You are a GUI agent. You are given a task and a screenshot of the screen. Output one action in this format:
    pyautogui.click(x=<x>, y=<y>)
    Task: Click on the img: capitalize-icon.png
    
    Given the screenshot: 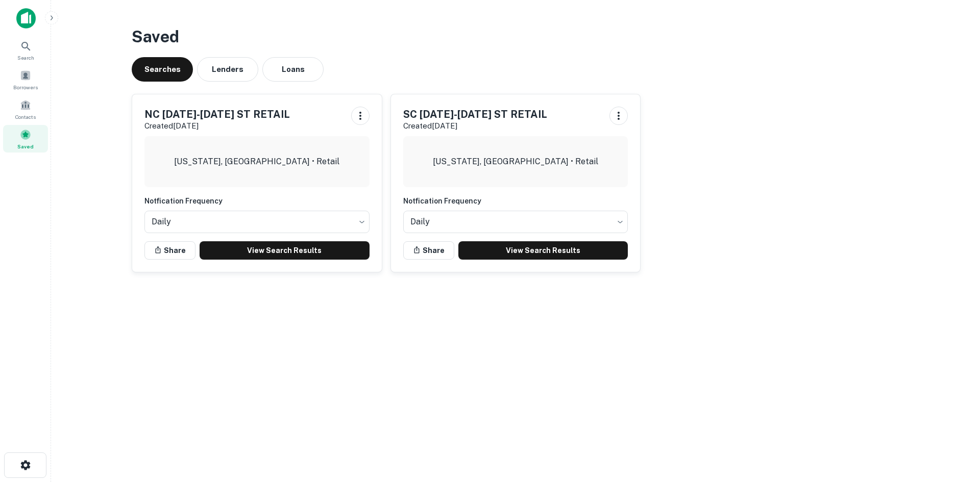 What is the action you would take?
    pyautogui.click(x=26, y=19)
    